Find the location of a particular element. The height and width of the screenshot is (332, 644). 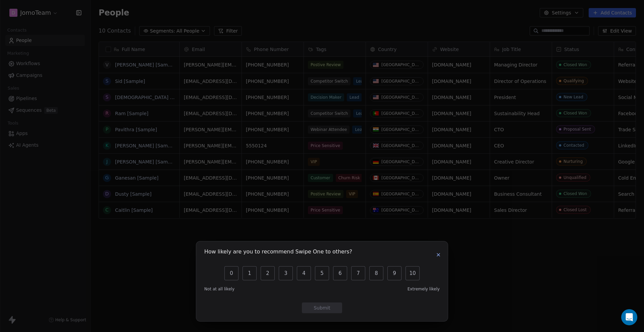

span: Not at all likely is located at coordinates (220, 289).